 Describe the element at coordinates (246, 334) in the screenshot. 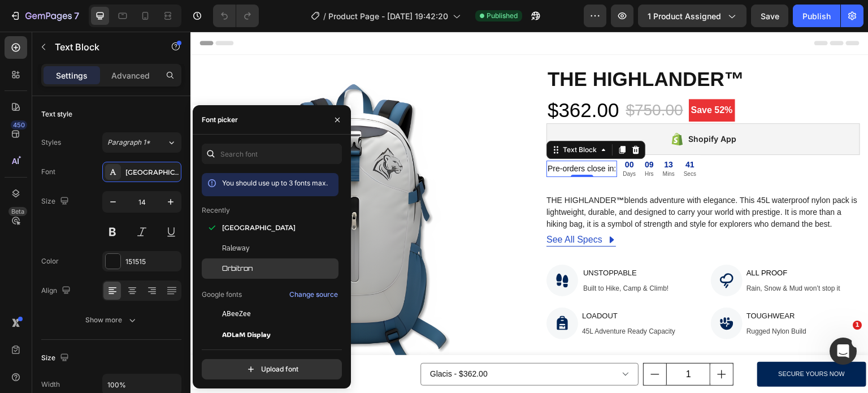

I see `span: ADLaM Display` at that location.